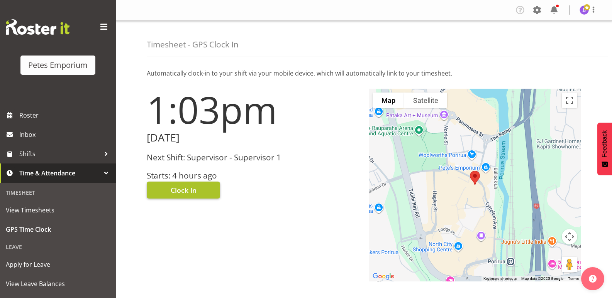 The image size is (612, 298). I want to click on button: Map camera controls, so click(570, 237).